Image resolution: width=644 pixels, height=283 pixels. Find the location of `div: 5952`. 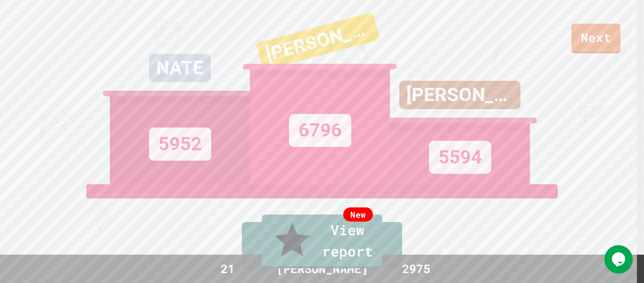

div: 5952 is located at coordinates (180, 144).